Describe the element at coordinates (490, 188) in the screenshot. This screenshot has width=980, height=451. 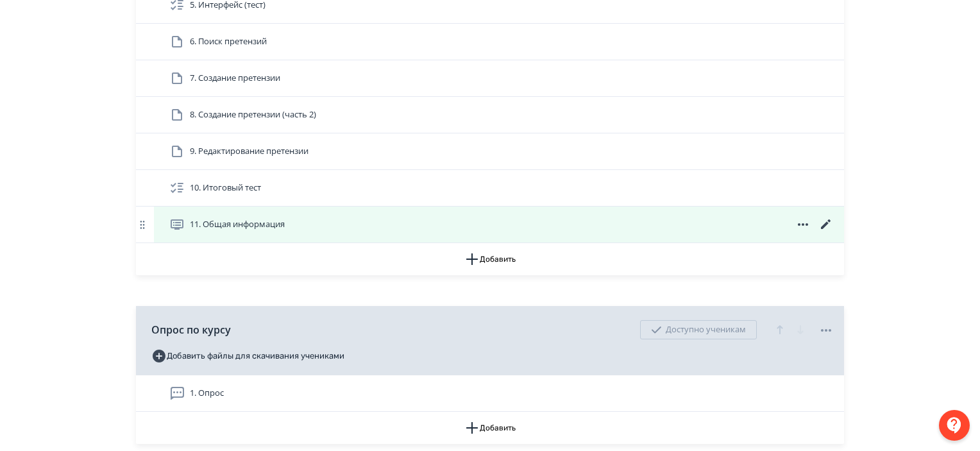
I see `div: 10. Итоговый тест` at that location.